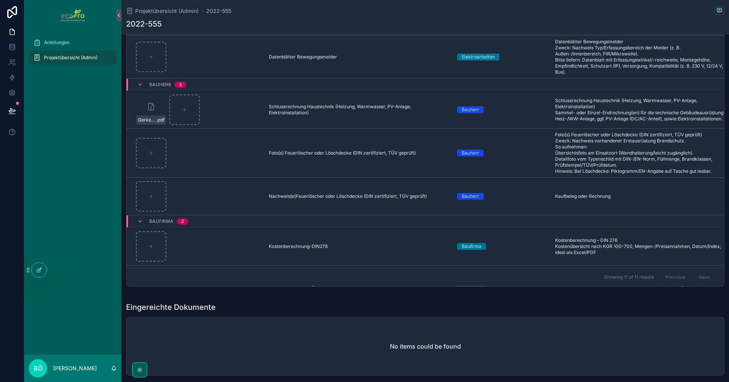  What do you see at coordinates (358, 110) in the screenshot?
I see `span: Schlussrechnung Haustechnik (Heizung, Warmwasser, PV-Anlage, Elektroinstallation)` at bounding box center [358, 110].